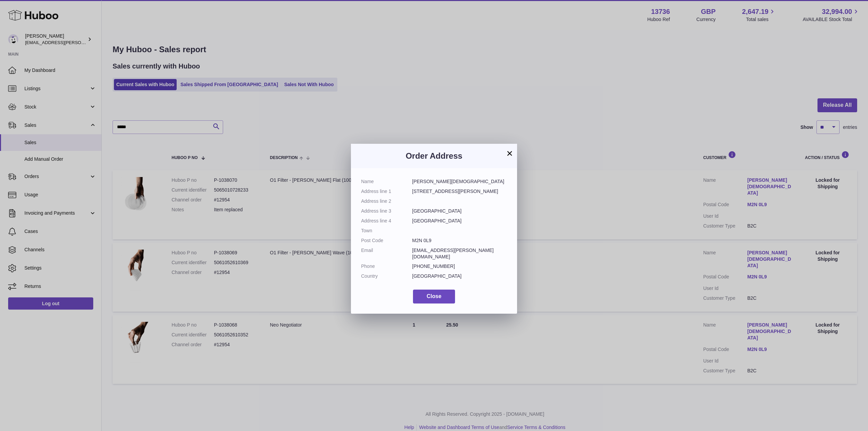 This screenshot has width=868, height=431. What do you see at coordinates (434, 296) in the screenshot?
I see `button: Close` at bounding box center [434, 296].